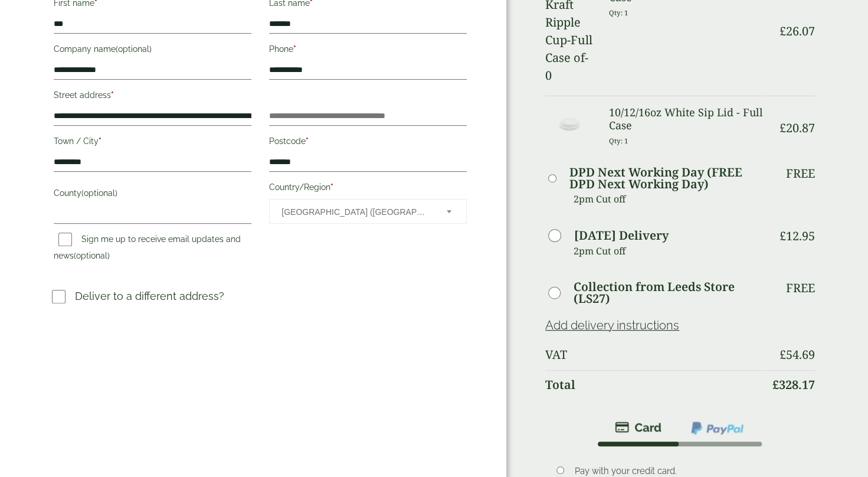  What do you see at coordinates (612, 325) in the screenshot?
I see `a: Add delivery instructions` at bounding box center [612, 325].